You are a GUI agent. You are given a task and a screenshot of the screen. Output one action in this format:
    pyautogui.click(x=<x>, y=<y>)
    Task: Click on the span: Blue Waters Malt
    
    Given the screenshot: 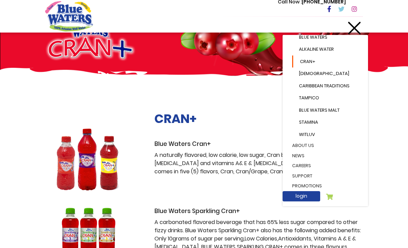 What is the action you would take?
    pyautogui.click(x=319, y=110)
    